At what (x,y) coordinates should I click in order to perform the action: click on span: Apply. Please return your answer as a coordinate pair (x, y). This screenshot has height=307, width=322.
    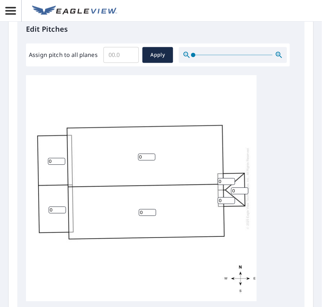
    Looking at the image, I should click on (157, 55).